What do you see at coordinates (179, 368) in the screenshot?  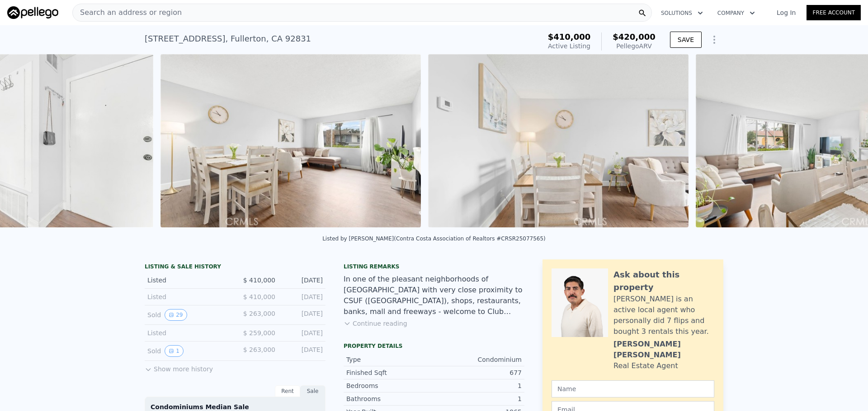 I see `button: Show more history` at bounding box center [179, 368].